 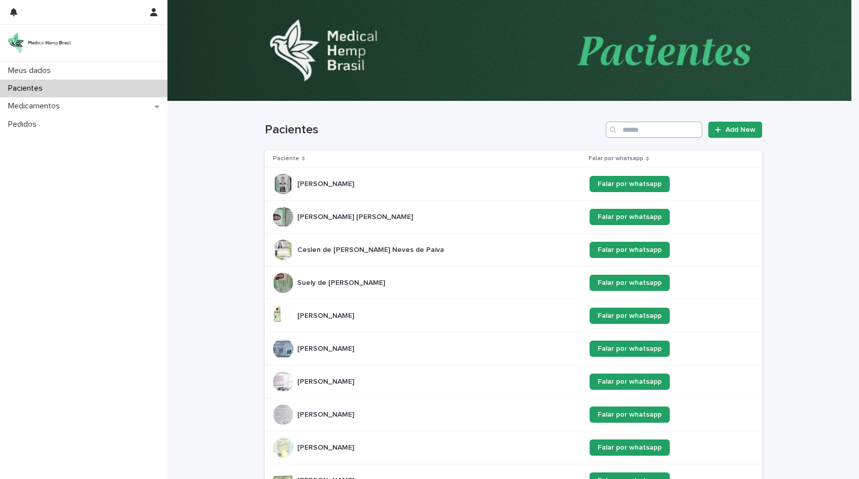 I want to click on a: Add New, so click(x=734, y=130).